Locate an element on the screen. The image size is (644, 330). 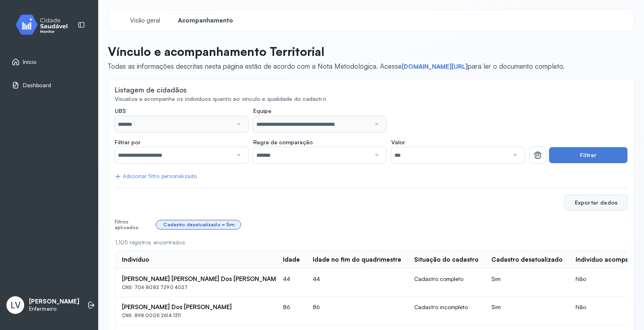
div: Idade is located at coordinates (292, 260).